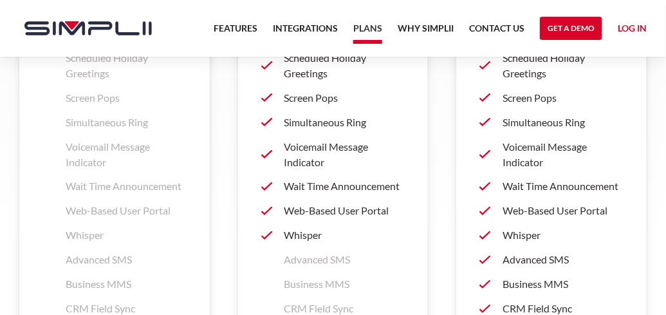  What do you see at coordinates (552, 260) in the screenshot?
I see `a: Advanced SMS` at bounding box center [552, 260].